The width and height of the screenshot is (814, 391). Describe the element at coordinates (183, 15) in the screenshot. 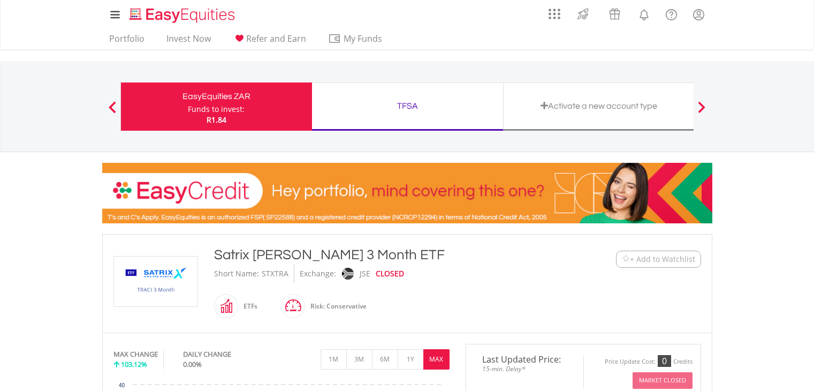

I see `img: EasyEquities_Logo.png` at that location.